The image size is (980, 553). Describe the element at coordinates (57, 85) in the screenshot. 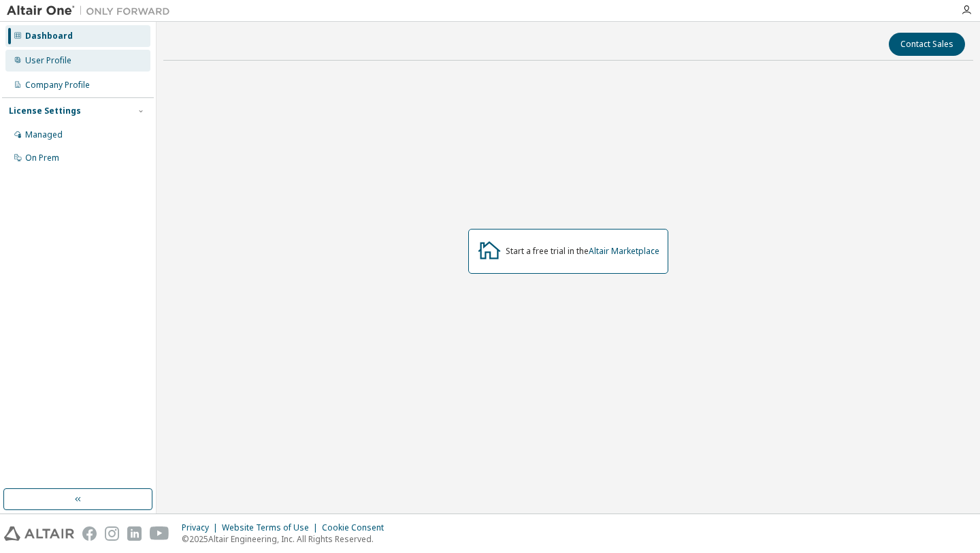

I see `div: Company Profile` at that location.